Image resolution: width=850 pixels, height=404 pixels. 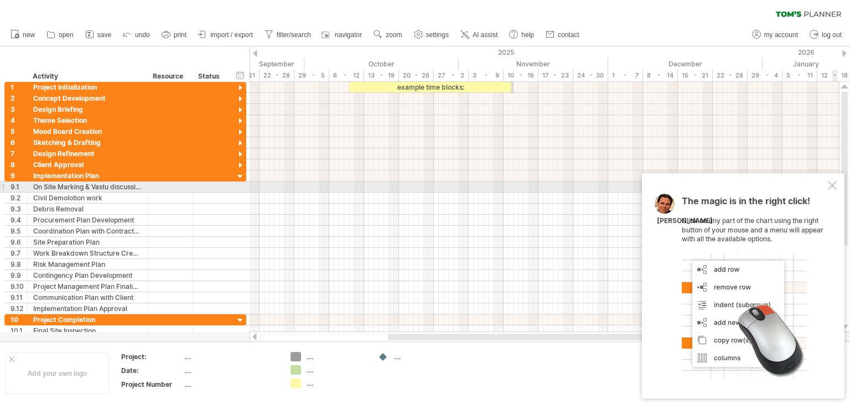 I want to click on div: Civil Demolotion work, so click(x=87, y=198).